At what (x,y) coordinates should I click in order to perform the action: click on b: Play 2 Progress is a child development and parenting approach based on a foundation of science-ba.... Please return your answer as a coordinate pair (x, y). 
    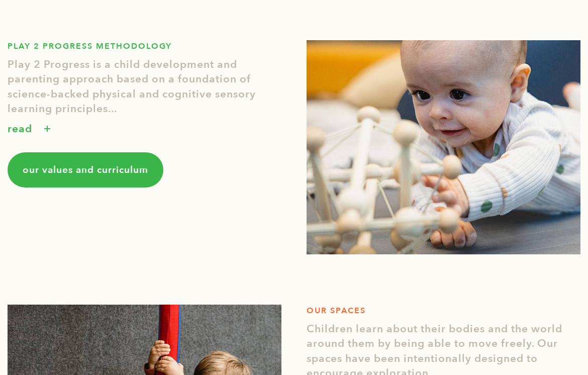
    Looking at the image, I should click on (132, 86).